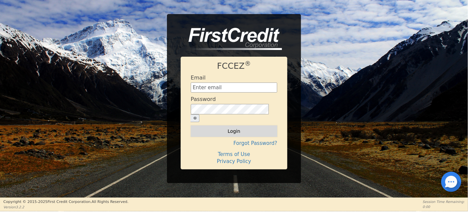 The width and height of the screenshot is (468, 212). What do you see at coordinates (234, 154) in the screenshot?
I see `h4: Terms of Use` at bounding box center [234, 154].